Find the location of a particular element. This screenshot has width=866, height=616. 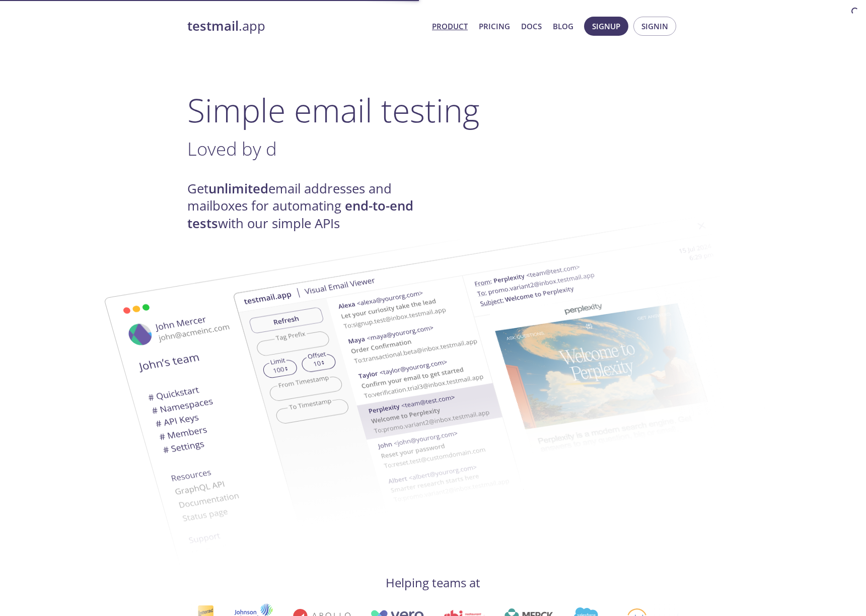

a: testmail.app is located at coordinates (305, 26).